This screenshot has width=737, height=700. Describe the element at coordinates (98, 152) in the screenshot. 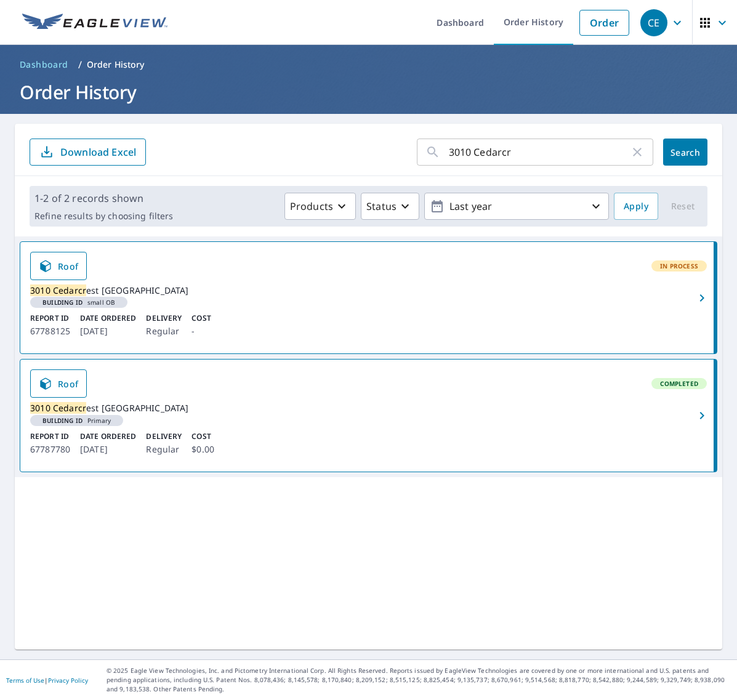

I see `p: Download Excel` at that location.